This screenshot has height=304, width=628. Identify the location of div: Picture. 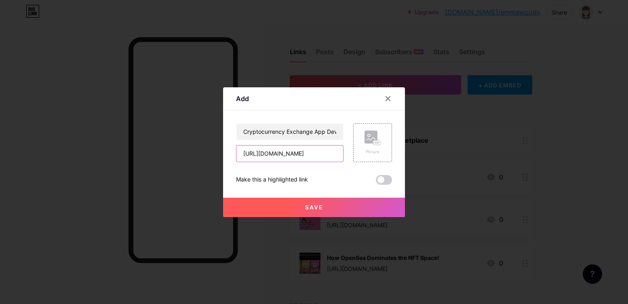
(373, 152).